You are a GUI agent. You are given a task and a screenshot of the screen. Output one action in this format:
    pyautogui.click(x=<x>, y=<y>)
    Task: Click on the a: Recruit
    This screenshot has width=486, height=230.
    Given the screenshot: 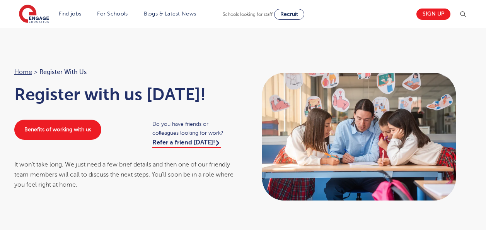 What is the action you would take?
    pyautogui.click(x=289, y=14)
    